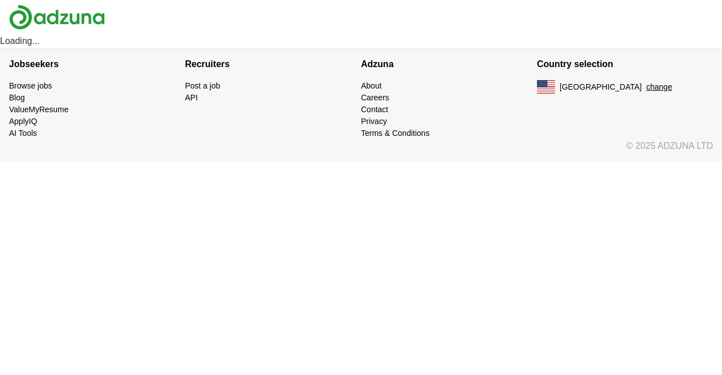  I want to click on img: US flag, so click(546, 87).